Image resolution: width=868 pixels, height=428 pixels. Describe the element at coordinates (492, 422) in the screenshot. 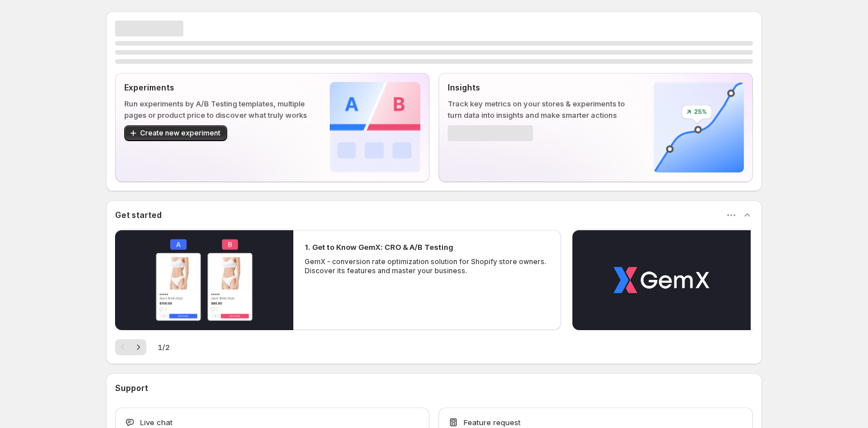

I see `span: Feature request` at that location.